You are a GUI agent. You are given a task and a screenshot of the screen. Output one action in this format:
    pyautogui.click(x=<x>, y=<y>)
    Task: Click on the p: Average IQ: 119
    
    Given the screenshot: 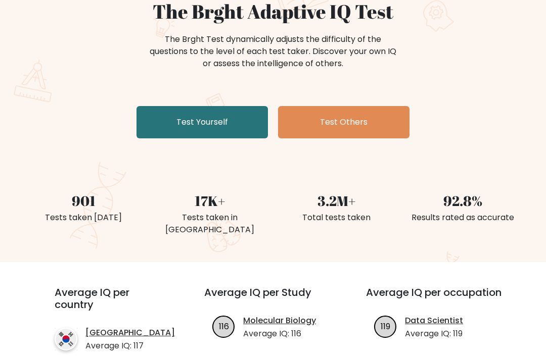 What is the action you would take?
    pyautogui.click(x=434, y=334)
    